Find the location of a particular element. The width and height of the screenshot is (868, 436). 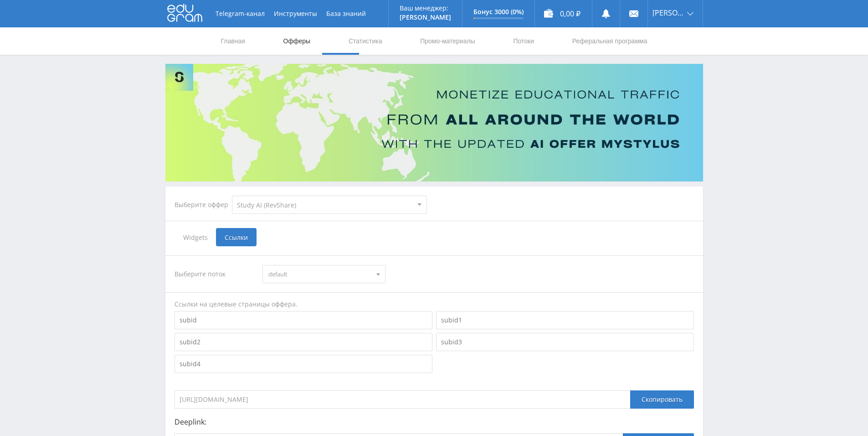

a: Реферальная программа is located at coordinates (610, 41).